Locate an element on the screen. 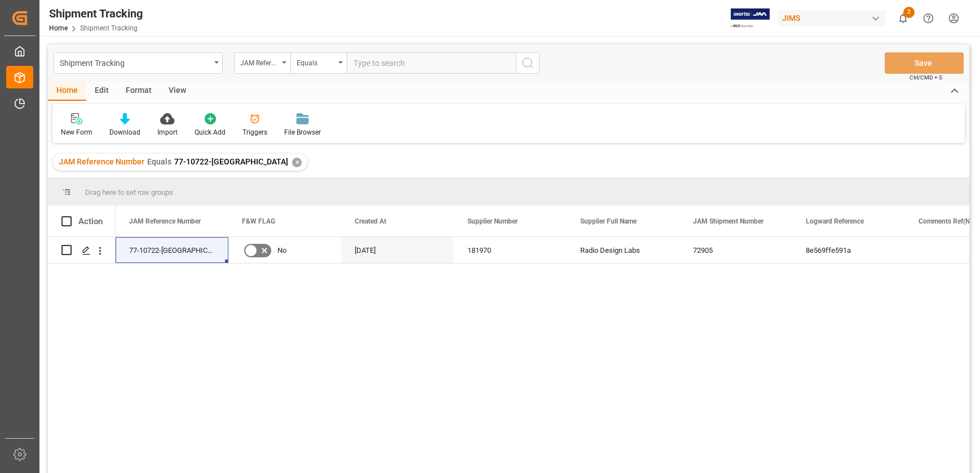  div: Home is located at coordinates (67, 91).